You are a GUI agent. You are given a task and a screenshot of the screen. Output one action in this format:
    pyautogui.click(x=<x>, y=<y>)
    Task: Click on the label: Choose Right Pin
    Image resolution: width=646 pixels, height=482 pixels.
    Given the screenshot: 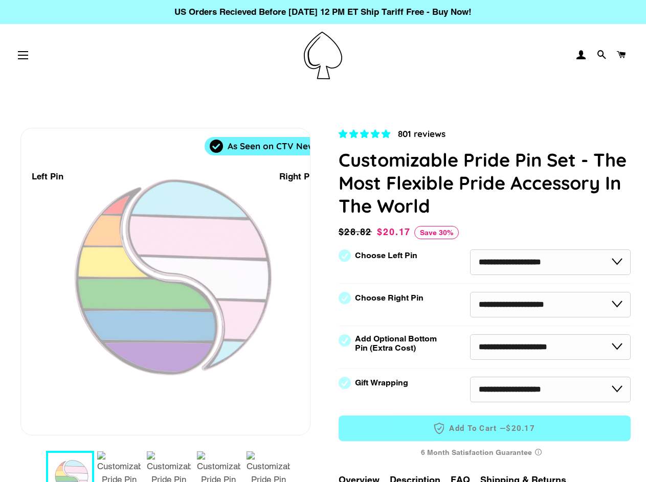 What is the action you would take?
    pyautogui.click(x=389, y=298)
    